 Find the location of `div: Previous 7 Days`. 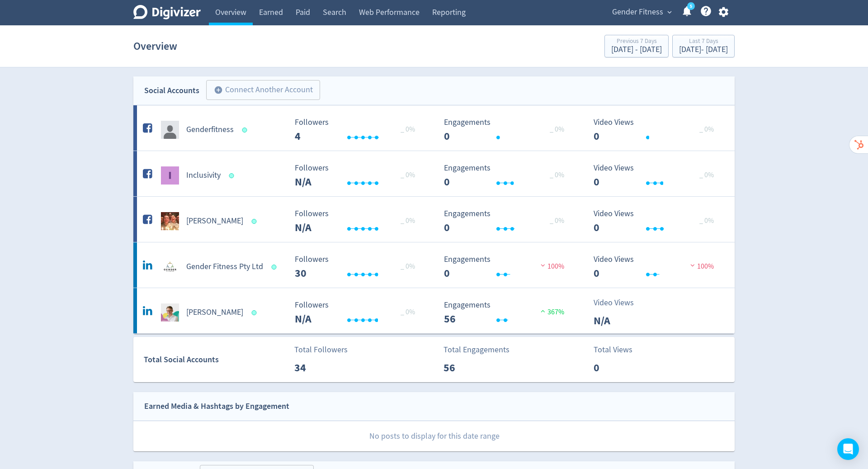

div: Previous 7 Days is located at coordinates (636, 41).